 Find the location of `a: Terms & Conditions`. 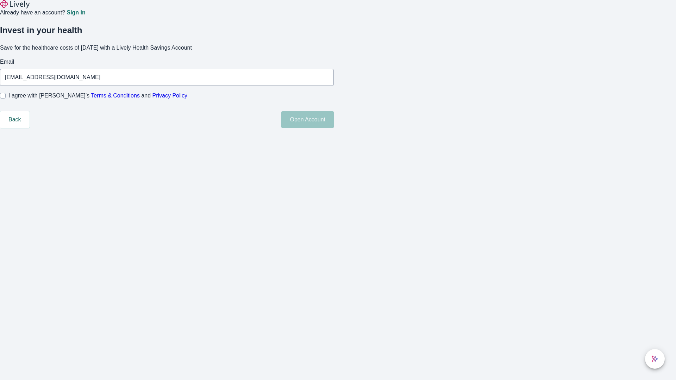

a: Terms & Conditions is located at coordinates (115, 95).